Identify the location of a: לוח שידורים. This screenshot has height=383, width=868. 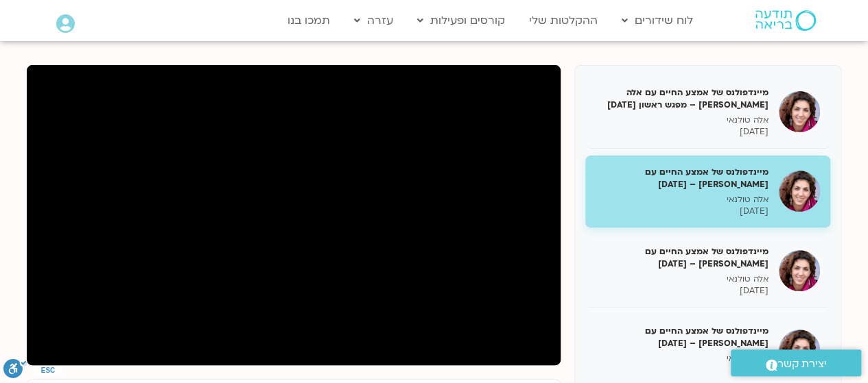
(657, 20).